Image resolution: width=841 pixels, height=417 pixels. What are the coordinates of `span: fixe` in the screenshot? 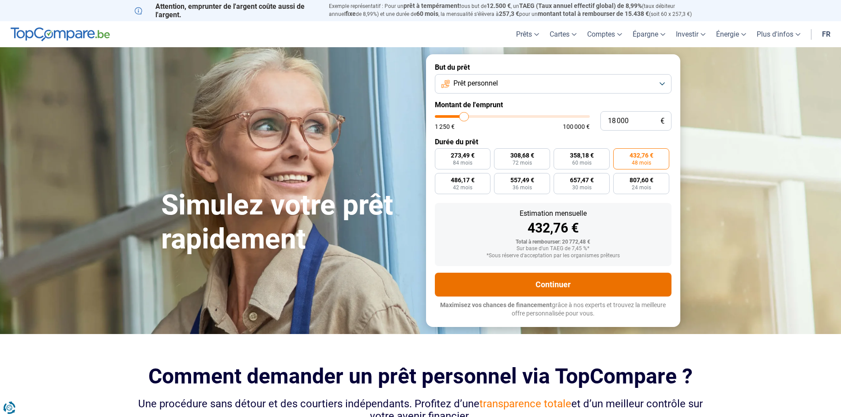 It's located at (351, 14).